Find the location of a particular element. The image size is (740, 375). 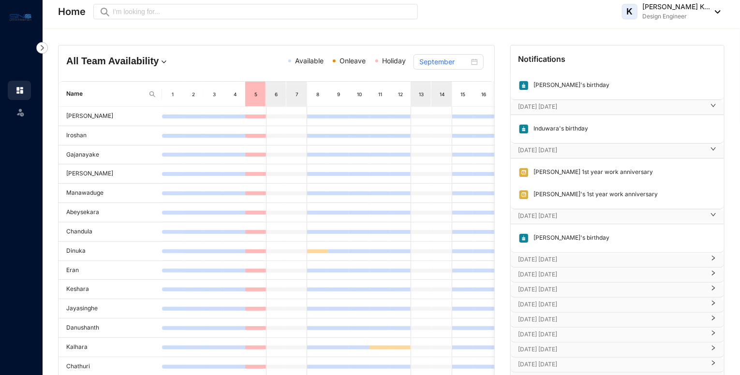

td: Danushanth is located at coordinates (110, 328).